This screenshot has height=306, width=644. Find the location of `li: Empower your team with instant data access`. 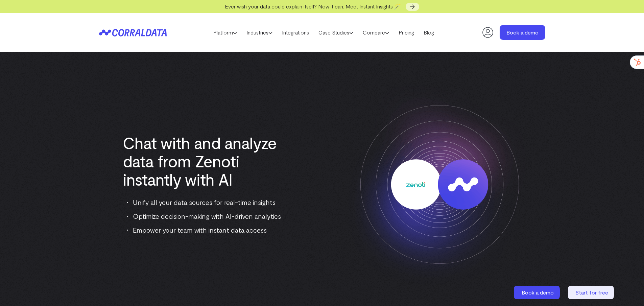

li: Empower your team with instant data access is located at coordinates (207, 230).